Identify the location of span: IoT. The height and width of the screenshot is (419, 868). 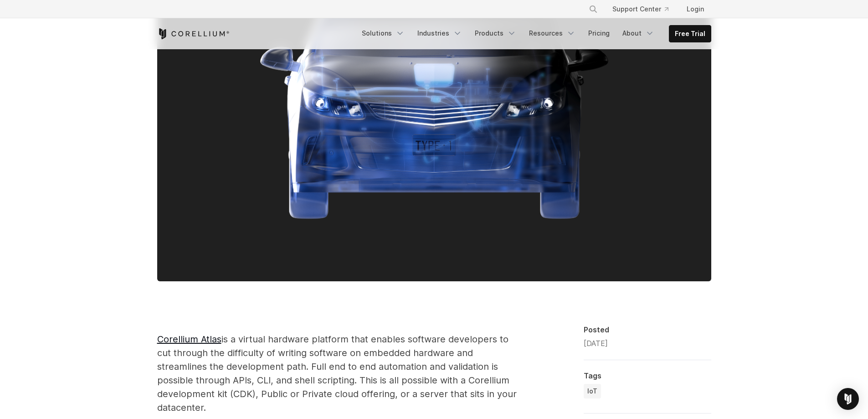
(592, 391).